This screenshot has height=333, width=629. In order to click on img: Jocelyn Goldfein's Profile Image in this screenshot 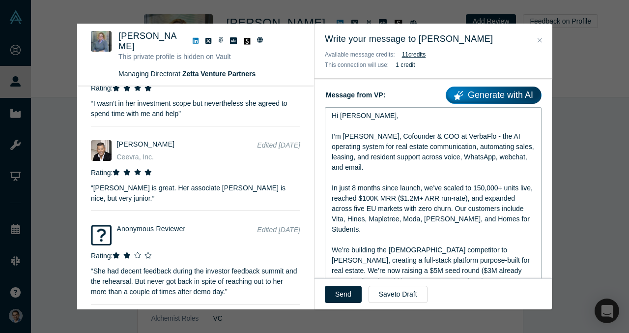, I will do `click(101, 41)`.